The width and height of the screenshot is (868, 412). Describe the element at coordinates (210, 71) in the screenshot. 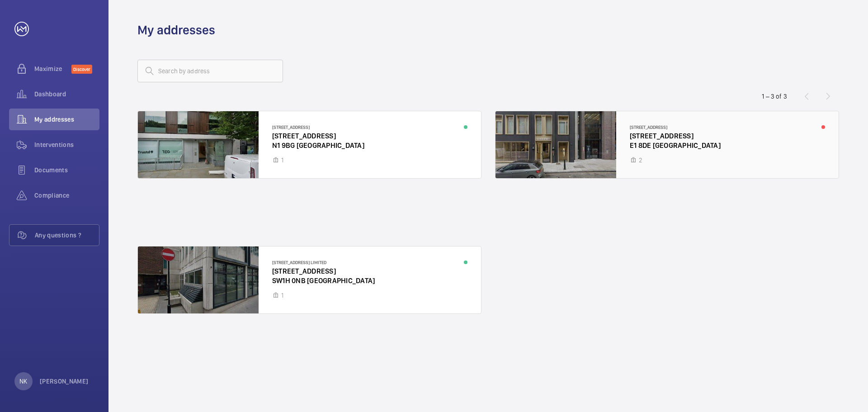

I see `input: Search by address` at that location.